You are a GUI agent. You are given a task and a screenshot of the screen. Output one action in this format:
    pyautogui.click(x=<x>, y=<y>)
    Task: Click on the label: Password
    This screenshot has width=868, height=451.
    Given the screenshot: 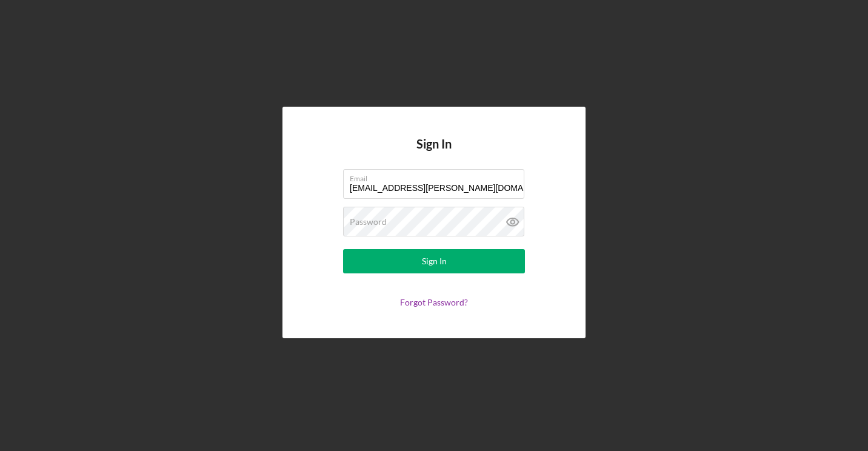 What is the action you would take?
    pyautogui.click(x=368, y=222)
    